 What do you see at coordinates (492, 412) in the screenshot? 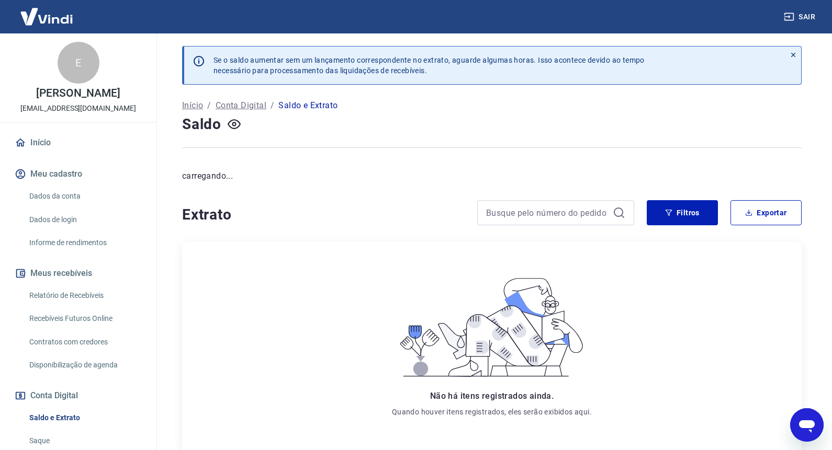
I see `p: Quando houver itens registrados, eles serão exibidos aqui.` at bounding box center [492, 412].